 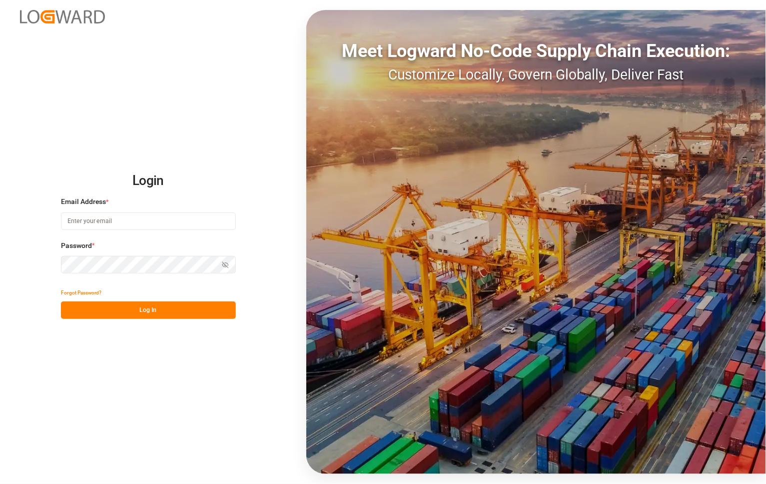 I want to click on span: Password, so click(x=76, y=245).